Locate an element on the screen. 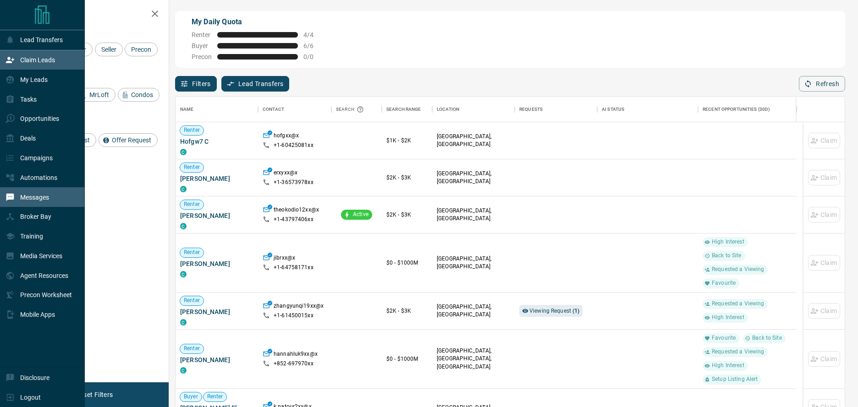 The height and width of the screenshot is (407, 858). div: Viewing Request (1) is located at coordinates (551, 311).